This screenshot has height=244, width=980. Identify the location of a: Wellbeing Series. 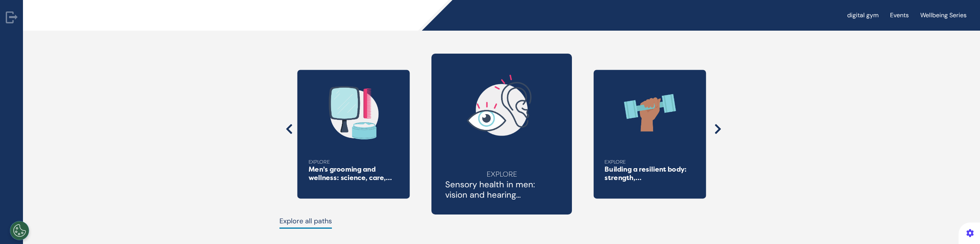
(947, 16).